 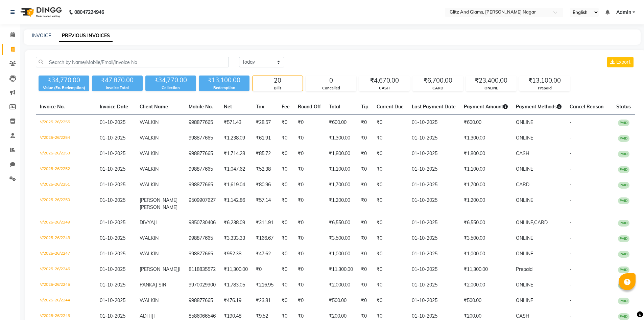 What do you see at coordinates (117, 80) in the screenshot?
I see `div: ₹47,870.00` at bounding box center [117, 80].